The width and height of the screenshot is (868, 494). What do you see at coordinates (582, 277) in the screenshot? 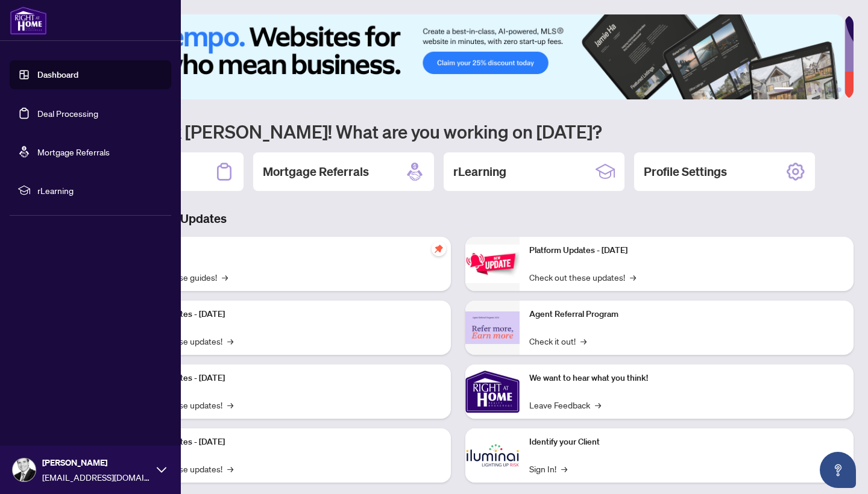
I see `a: Check out these updates!→` at bounding box center [582, 277].